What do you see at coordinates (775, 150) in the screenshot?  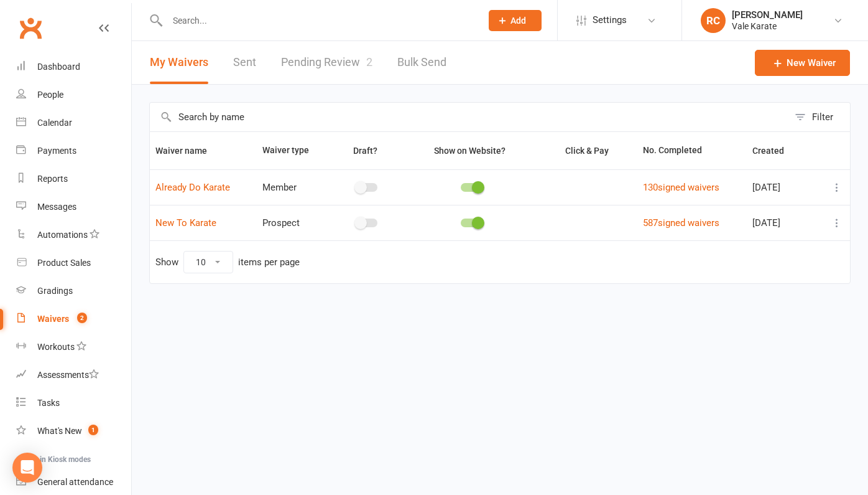 I see `span: Created` at bounding box center [775, 150].